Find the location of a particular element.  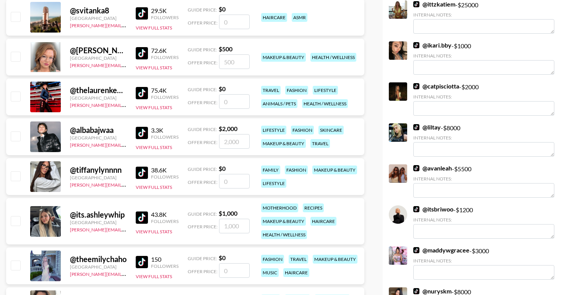

div: animals / pets is located at coordinates (279, 103).